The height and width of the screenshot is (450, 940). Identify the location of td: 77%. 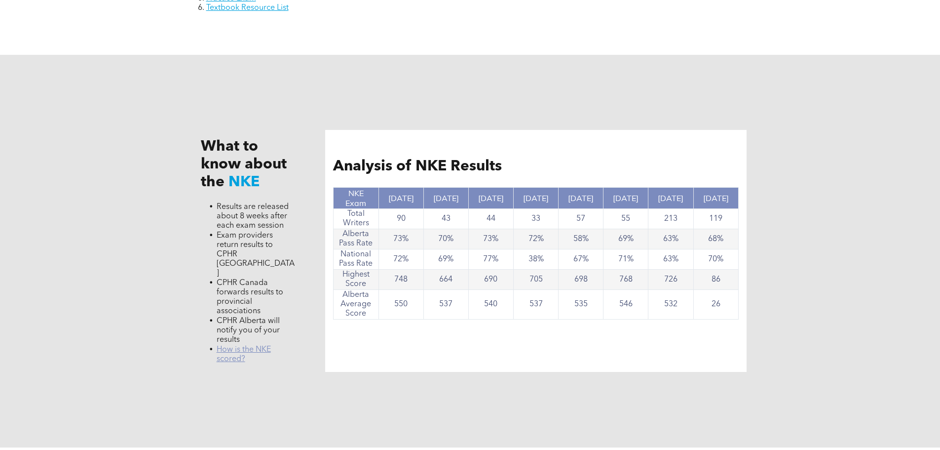
(491, 259).